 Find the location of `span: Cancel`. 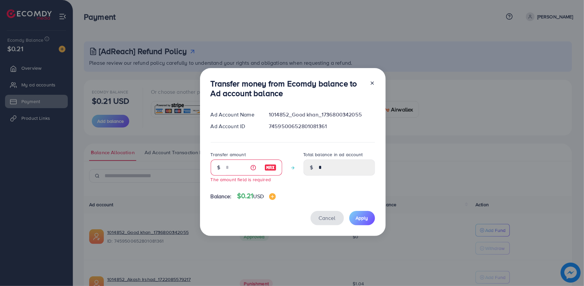

span: Cancel is located at coordinates (327, 218).